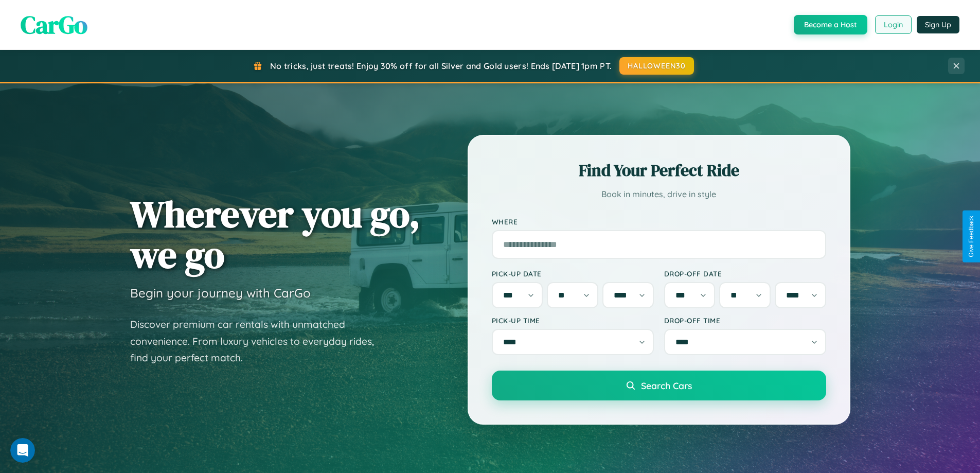 Image resolution: width=980 pixels, height=473 pixels. Describe the element at coordinates (275, 235) in the screenshot. I see `h1: Wherever you go, we go` at that location.